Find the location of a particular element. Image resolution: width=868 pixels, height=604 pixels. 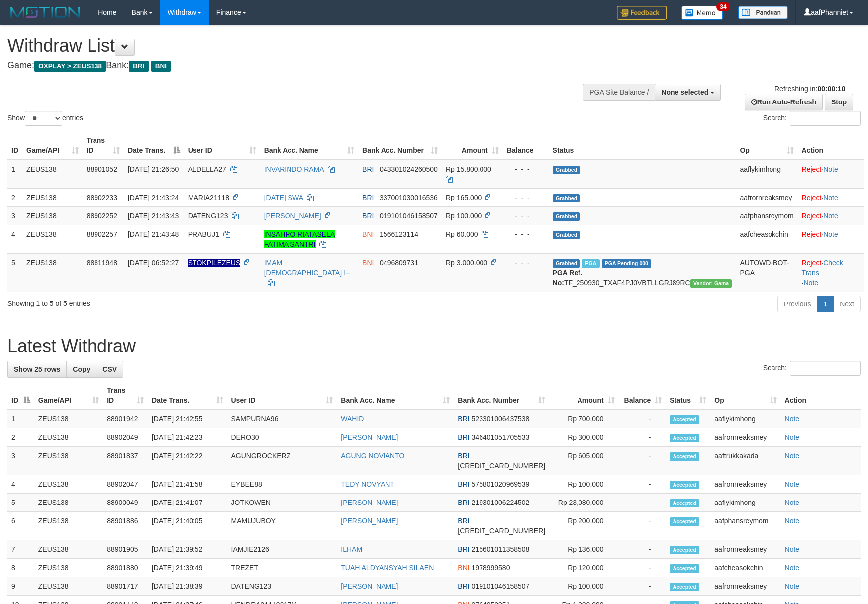

span: DATENG123 is located at coordinates (208, 216).